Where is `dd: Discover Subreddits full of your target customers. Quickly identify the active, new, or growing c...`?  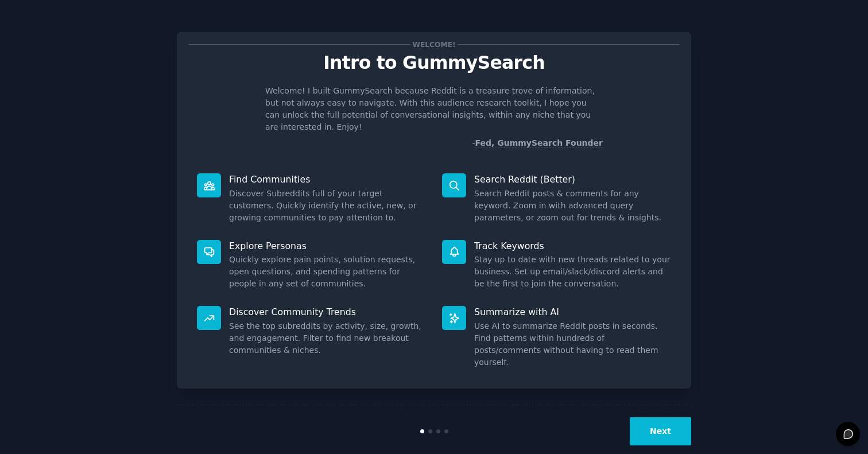
dd: Discover Subreddits full of your target customers. Quickly identify the active, new, or growing c... is located at coordinates (327, 205).